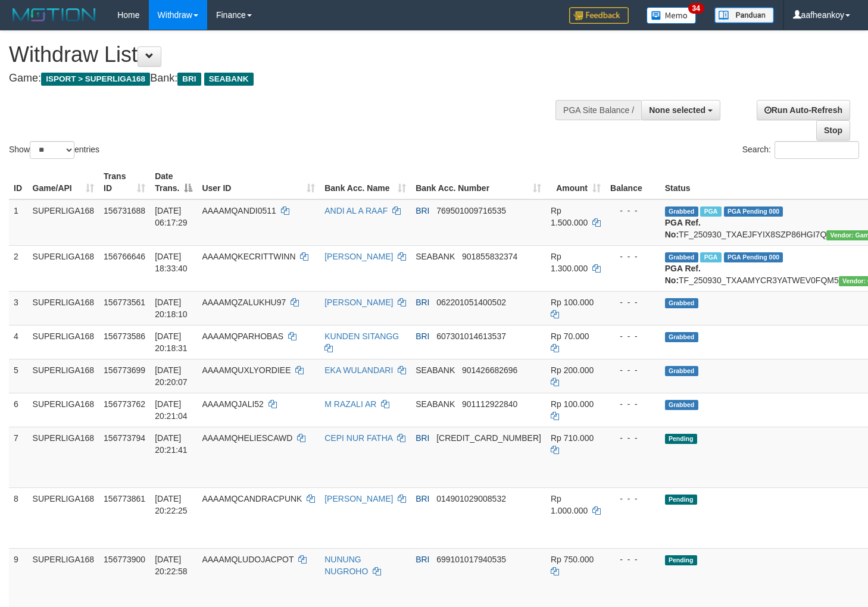 The width and height of the screenshot is (868, 607). What do you see at coordinates (489, 438) in the screenshot?
I see `span: Copy 154901025949507 to clipboard` at bounding box center [489, 438].